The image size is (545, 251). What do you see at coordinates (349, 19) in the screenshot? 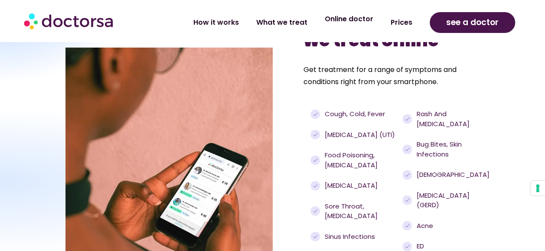
I see `a: Online doctor` at bounding box center [349, 19].